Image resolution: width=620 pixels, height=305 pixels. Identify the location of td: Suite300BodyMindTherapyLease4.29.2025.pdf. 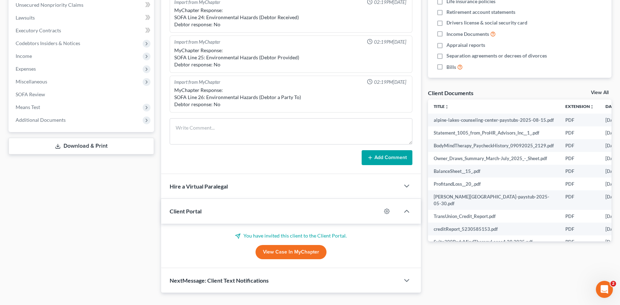
(494, 242).